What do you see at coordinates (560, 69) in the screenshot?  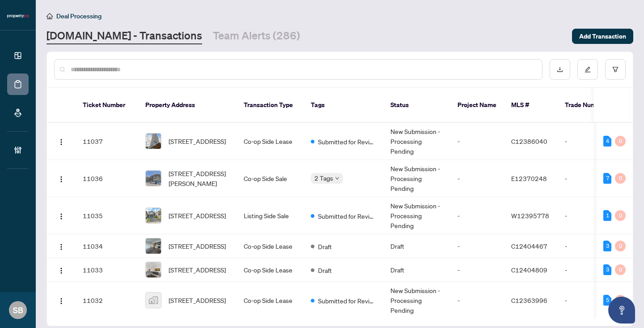 I see `button: download` at bounding box center [560, 69].